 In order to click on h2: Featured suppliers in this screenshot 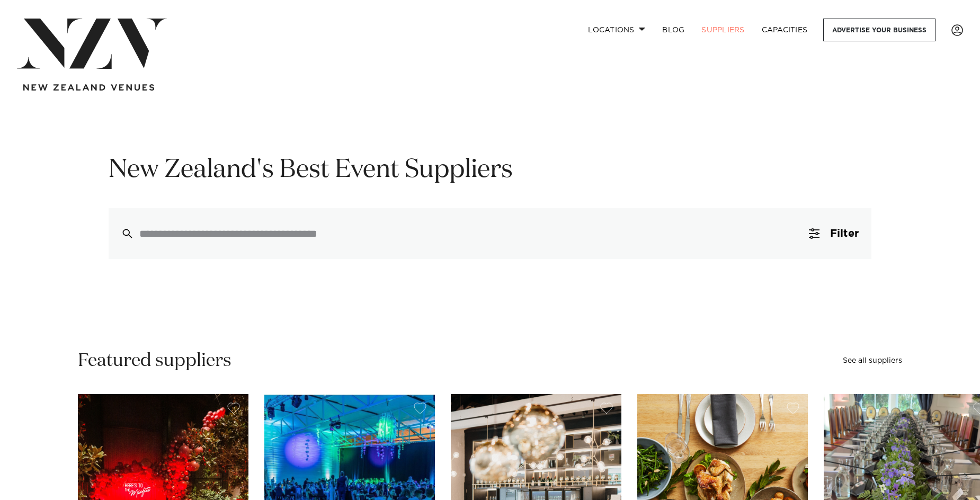, I will do `click(154, 361)`.